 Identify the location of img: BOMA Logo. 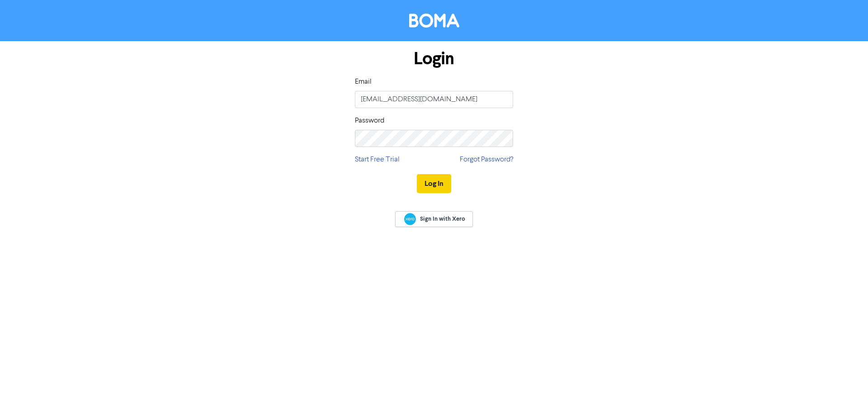
(434, 21).